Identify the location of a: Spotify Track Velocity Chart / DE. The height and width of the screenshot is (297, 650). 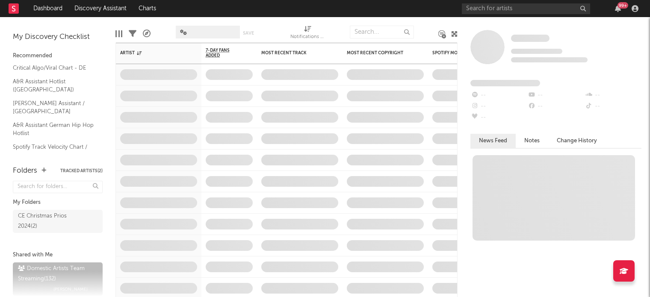
(53, 151).